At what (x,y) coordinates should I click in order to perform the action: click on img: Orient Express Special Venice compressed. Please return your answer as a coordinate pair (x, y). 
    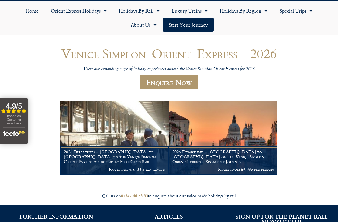
    Looking at the image, I should click on (223, 137).